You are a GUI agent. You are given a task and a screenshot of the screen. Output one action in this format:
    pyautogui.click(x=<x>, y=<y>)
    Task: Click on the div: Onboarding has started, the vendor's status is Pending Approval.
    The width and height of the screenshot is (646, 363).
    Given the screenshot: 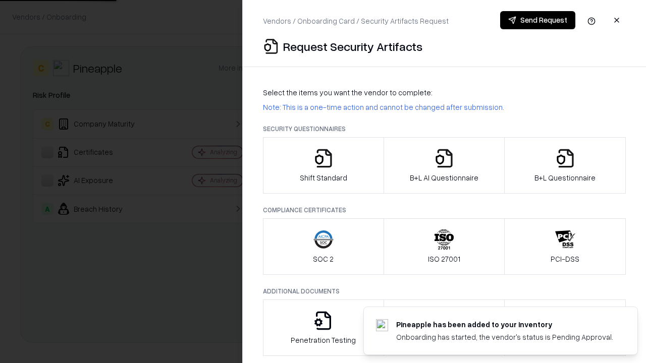 What is the action you would take?
    pyautogui.click(x=504, y=337)
    